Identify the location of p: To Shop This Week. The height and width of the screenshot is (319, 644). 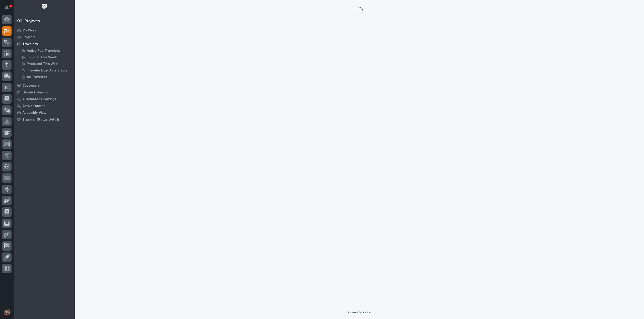
(42, 57).